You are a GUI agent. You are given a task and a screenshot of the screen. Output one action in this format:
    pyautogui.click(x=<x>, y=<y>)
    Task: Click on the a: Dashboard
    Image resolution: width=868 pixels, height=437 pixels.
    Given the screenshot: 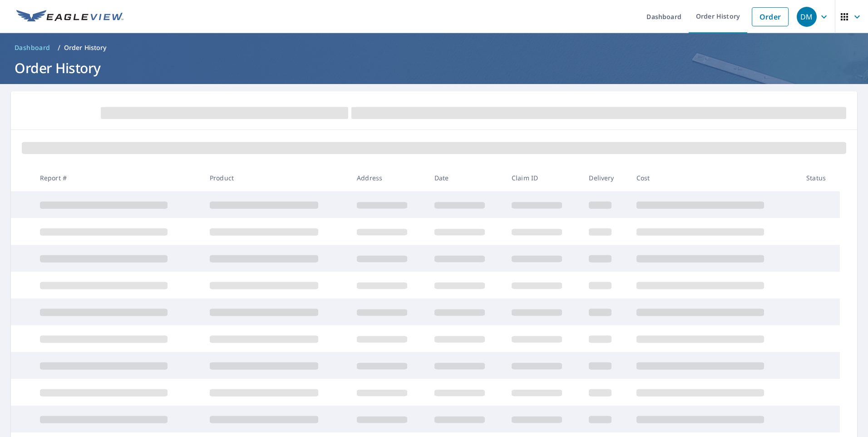 What is the action you would take?
    pyautogui.click(x=32, y=47)
    